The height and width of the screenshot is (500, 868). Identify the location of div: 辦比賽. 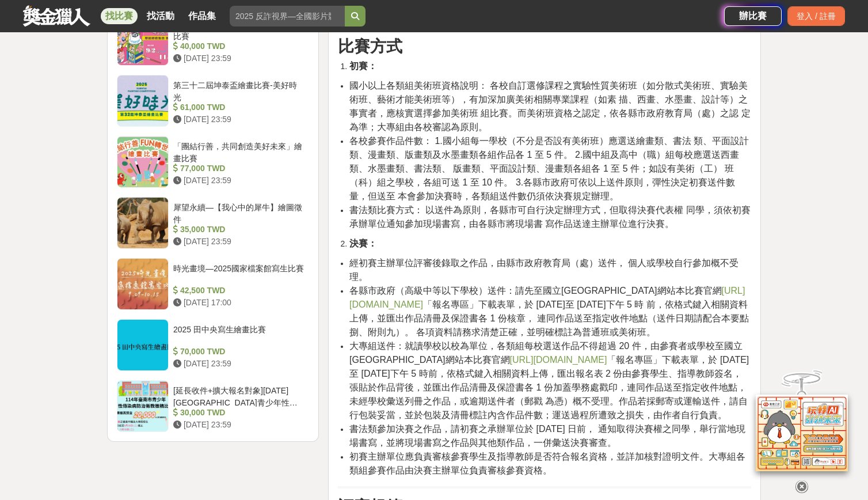
(753, 16).